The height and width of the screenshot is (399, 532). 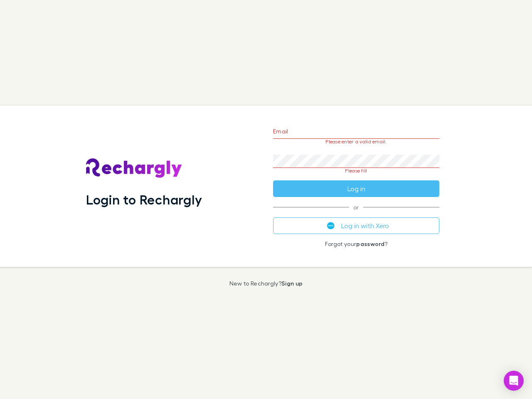 What do you see at coordinates (134, 168) in the screenshot?
I see `img: Rechargly's Logo` at bounding box center [134, 168].